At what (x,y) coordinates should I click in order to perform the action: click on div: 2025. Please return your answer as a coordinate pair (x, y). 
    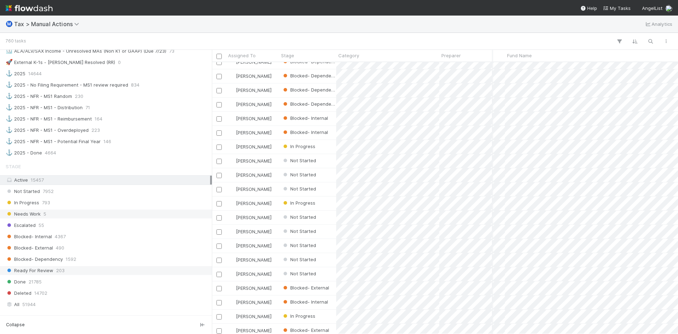
    Looking at the image, I should click on (16, 73).